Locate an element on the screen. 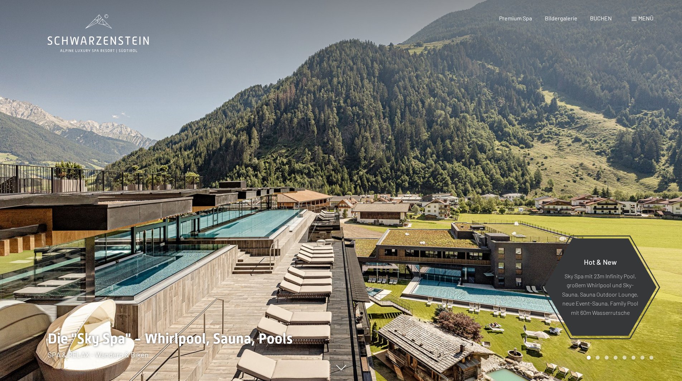 Image resolution: width=682 pixels, height=381 pixels. a: Hot & New Sky Spa mit 23m Infinity Pool, großem Whirlpool und Sky-Sauna, Sauna Outdoor Lounge, ne... is located at coordinates (600, 287).